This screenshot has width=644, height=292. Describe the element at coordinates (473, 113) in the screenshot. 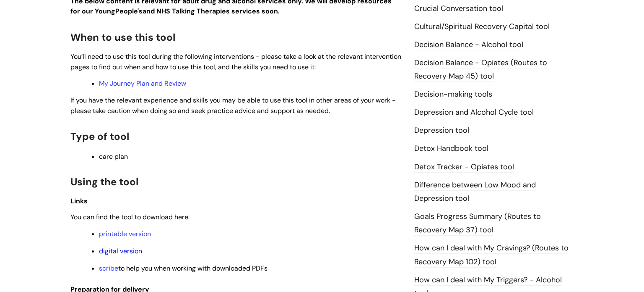

I see `a: Depression and Alcohol Cycle tool` at that location.